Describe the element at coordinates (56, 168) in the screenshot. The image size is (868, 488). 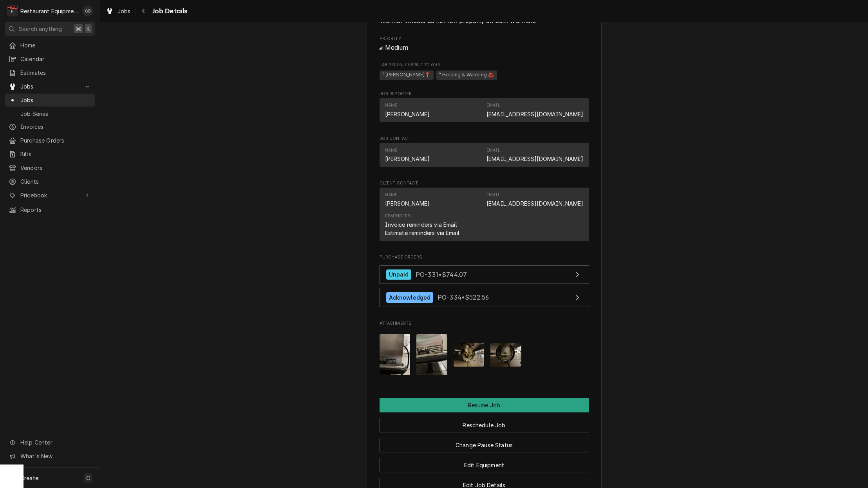
I see `span: Vendors` at that location.